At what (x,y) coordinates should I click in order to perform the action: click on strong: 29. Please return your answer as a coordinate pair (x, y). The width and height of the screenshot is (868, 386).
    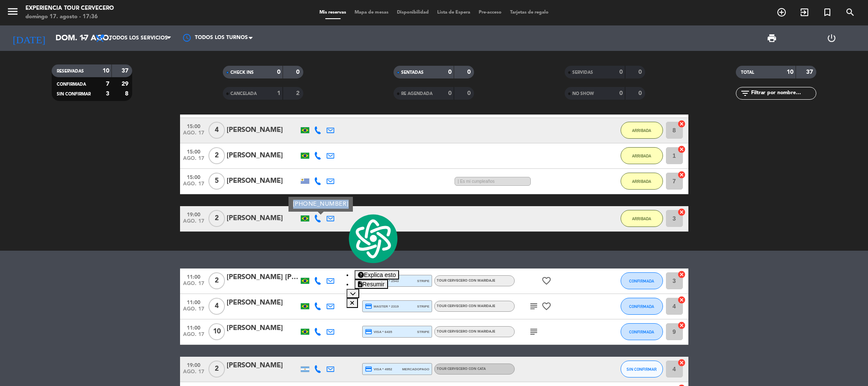
    Looking at the image, I should click on (126, 84).